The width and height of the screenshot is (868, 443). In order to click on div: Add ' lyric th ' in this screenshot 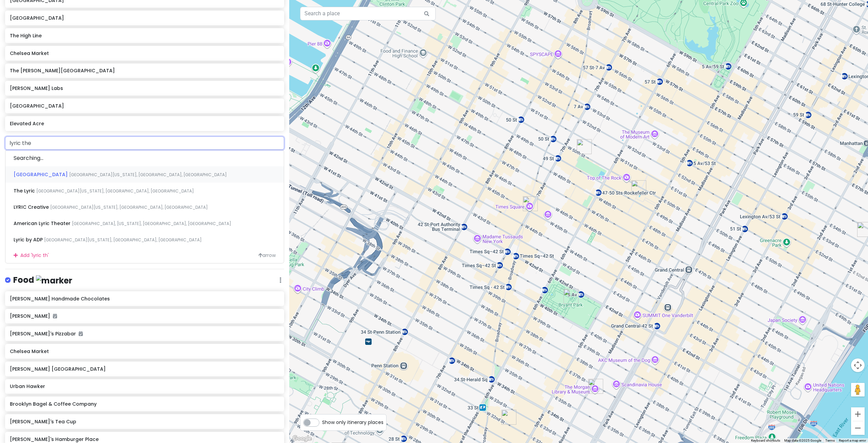, I will do `click(144, 255)`.